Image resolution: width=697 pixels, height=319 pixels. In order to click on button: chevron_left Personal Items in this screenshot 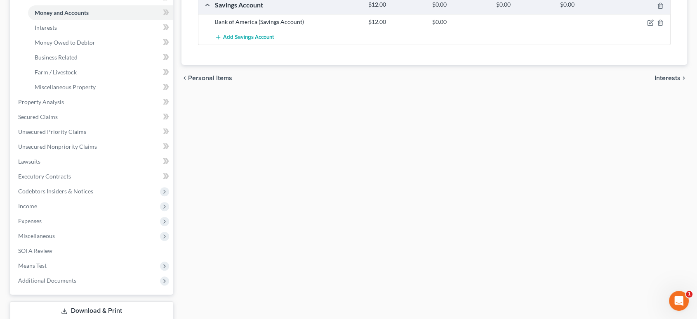, I will do `click(207, 78)`.